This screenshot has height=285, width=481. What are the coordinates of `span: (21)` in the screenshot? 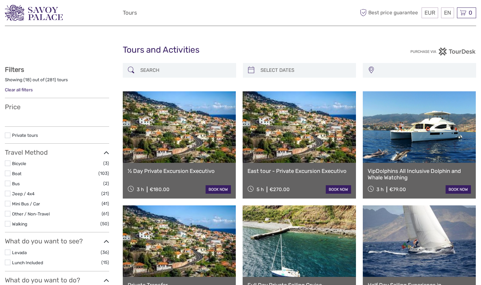 It's located at (105, 193).